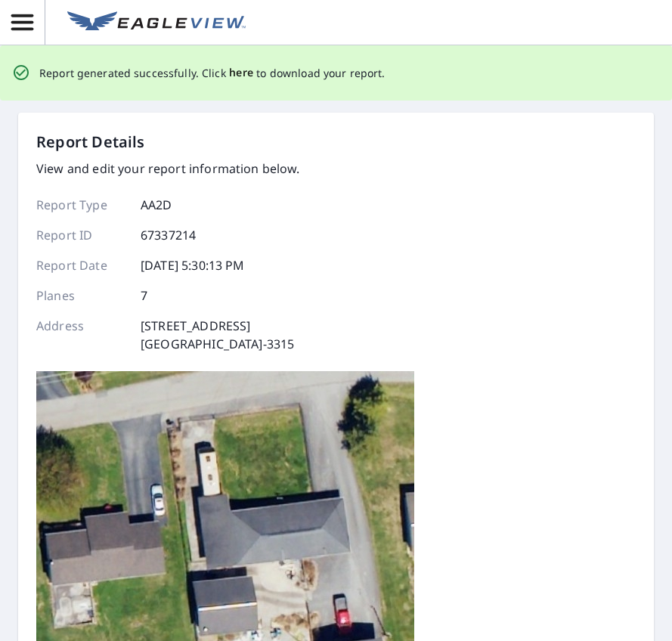 The width and height of the screenshot is (672, 641). Describe the element at coordinates (168, 235) in the screenshot. I see `p: 67337214` at that location.